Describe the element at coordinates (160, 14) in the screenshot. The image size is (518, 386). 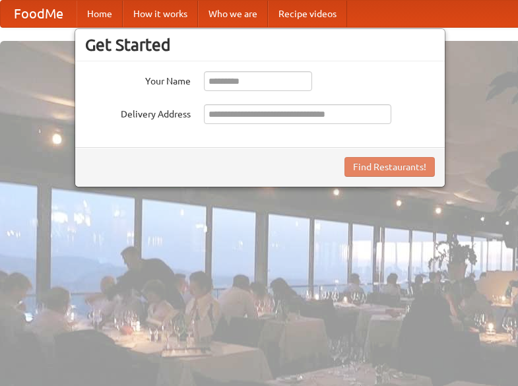
I see `a: How it works` at that location.